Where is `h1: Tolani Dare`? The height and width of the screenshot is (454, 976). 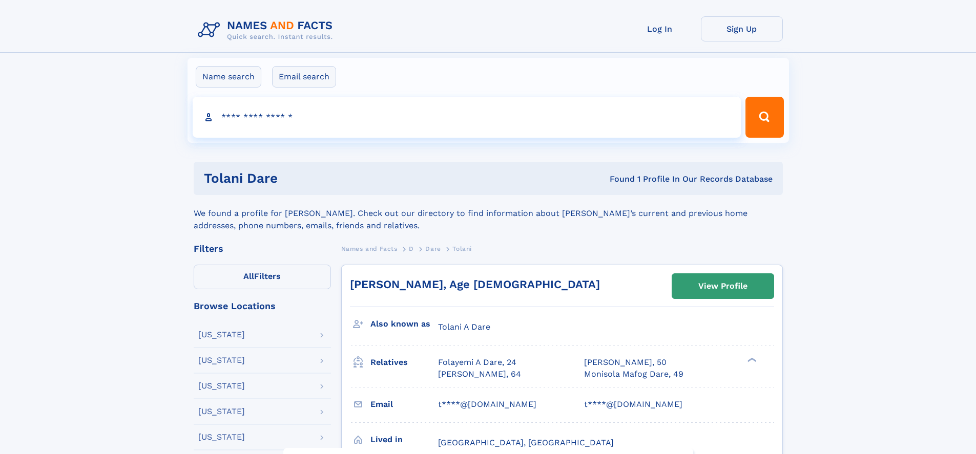
h1: Tolani Dare is located at coordinates (324, 178).